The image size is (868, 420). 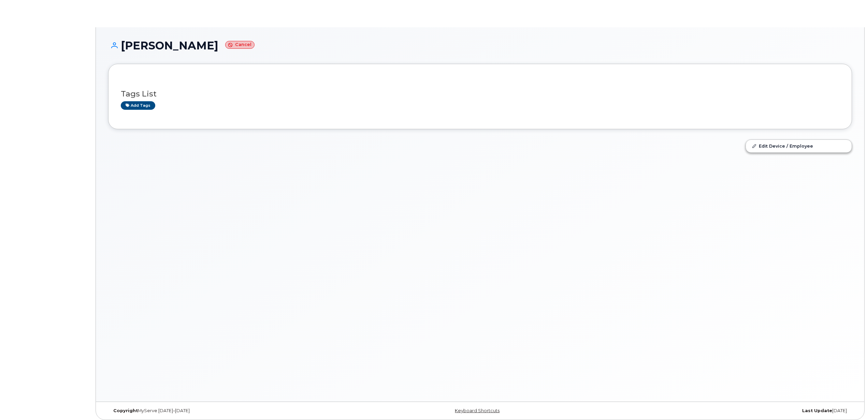 What do you see at coordinates (799, 146) in the screenshot?
I see `a: Edit Device / Employee` at bounding box center [799, 146].